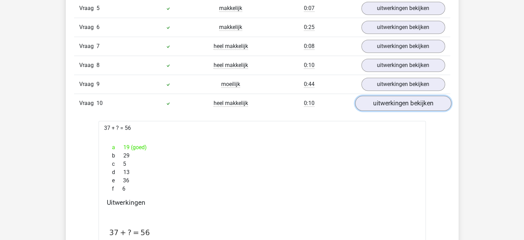 This screenshot has height=240, width=524. Describe the element at coordinates (309, 8) in the screenshot. I see `span: 0:07` at that location.